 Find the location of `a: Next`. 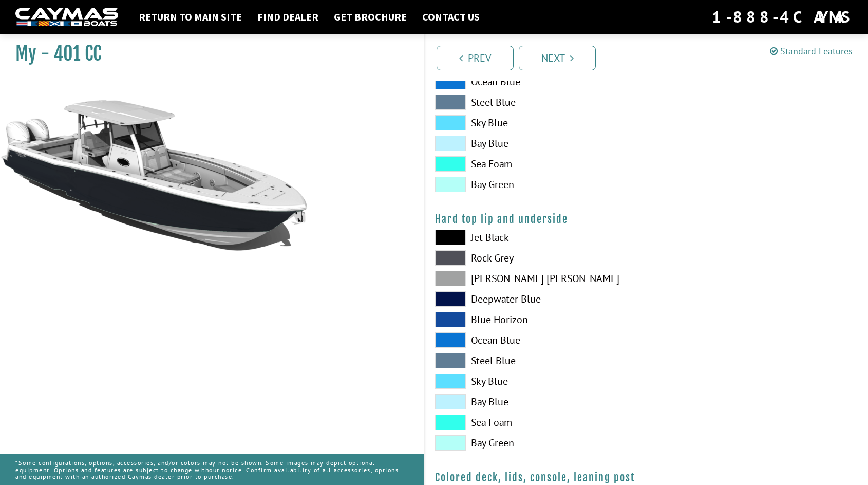

a: Next is located at coordinates (557, 58).